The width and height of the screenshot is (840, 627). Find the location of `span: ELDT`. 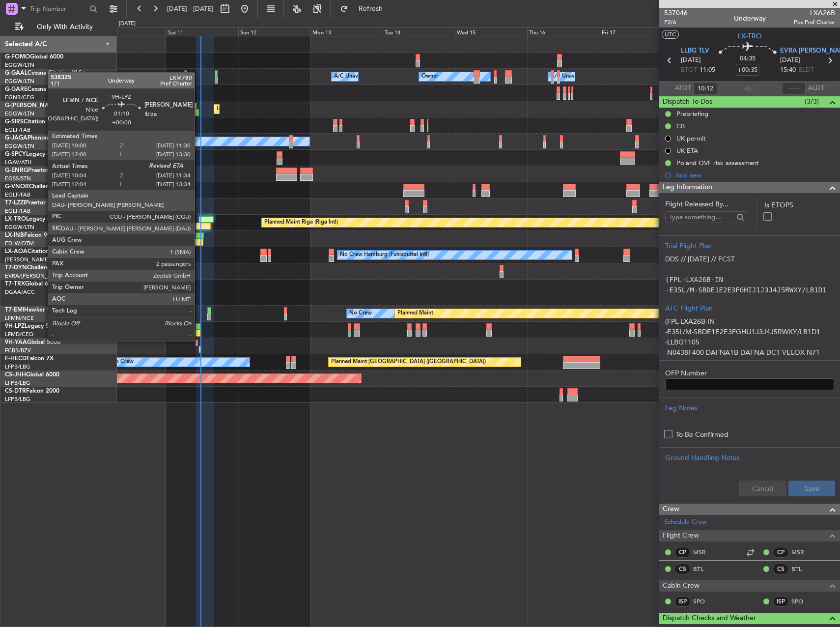

span: ELDT is located at coordinates (806, 70).